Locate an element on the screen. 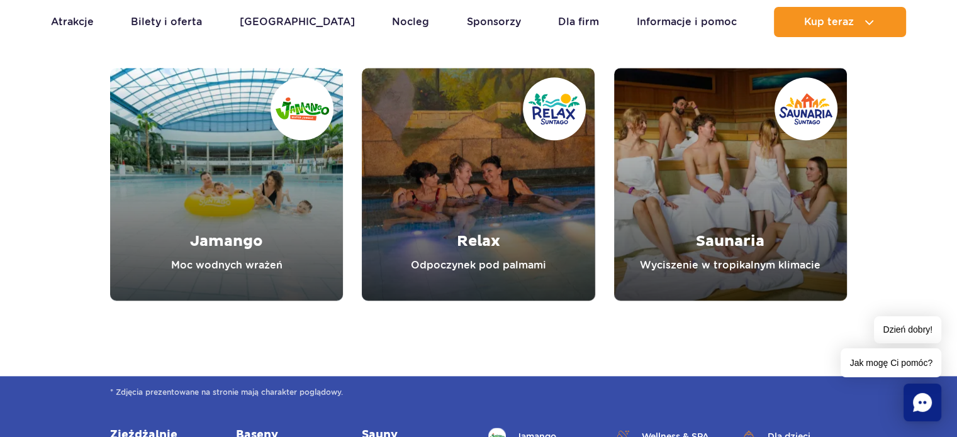  span: Dzień dobry! is located at coordinates (907, 330).